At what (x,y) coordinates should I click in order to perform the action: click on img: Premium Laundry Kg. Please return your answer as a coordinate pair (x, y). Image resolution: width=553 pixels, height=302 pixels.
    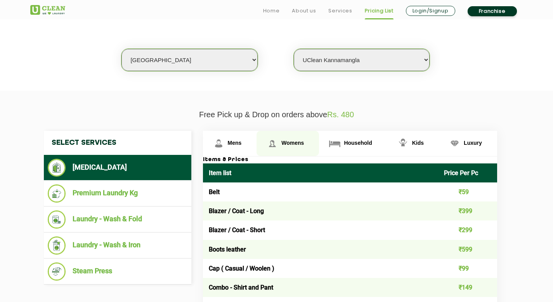
    Looking at the image, I should click on (57, 193).